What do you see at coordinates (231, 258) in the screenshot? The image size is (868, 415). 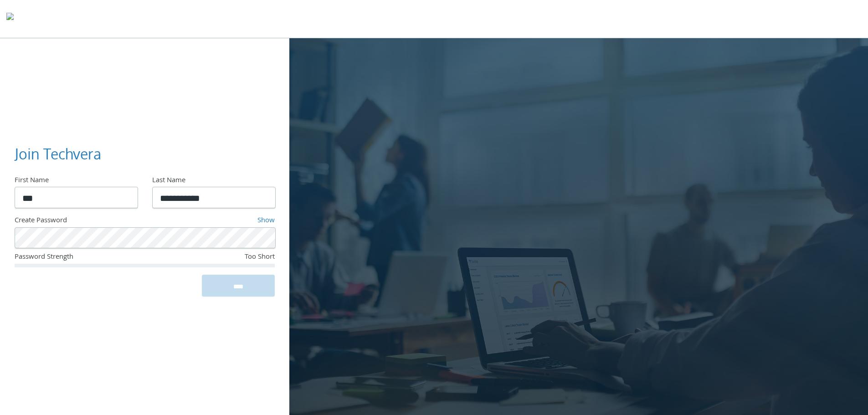 I see `div: Too Short` at bounding box center [231, 258].